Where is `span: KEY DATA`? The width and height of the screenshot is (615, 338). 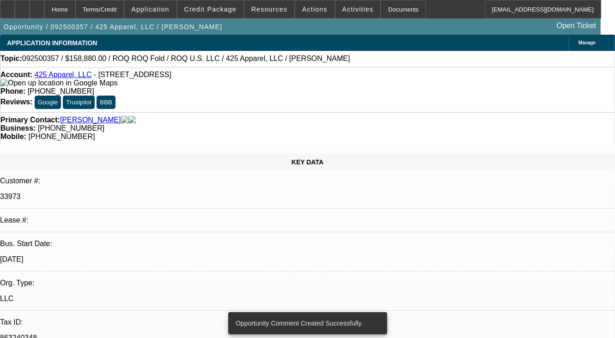 span: KEY DATA is located at coordinates (307, 162).